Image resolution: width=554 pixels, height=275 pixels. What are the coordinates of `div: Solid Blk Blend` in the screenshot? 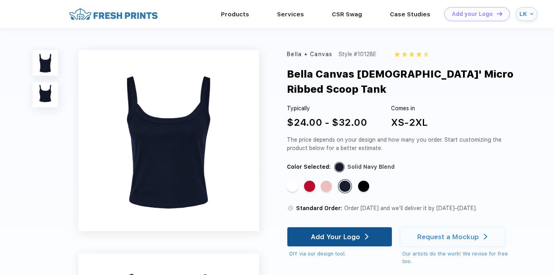 It's located at (364, 186).